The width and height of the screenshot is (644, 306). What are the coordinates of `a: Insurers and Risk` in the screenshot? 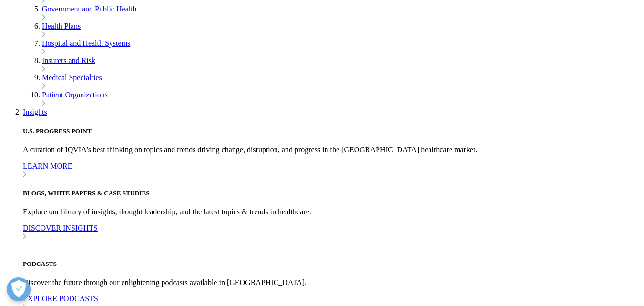 It's located at (69, 60).